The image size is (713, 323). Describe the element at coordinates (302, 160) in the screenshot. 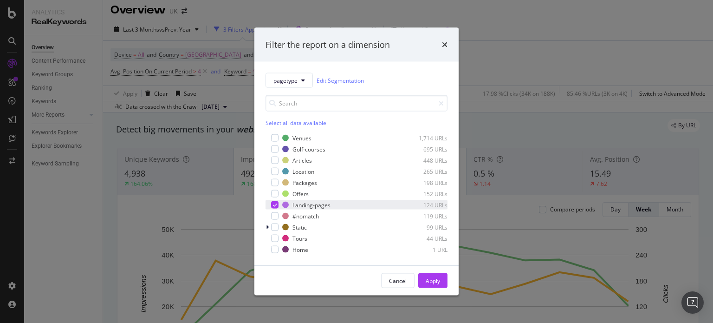

I see `div: Articles` at that location.